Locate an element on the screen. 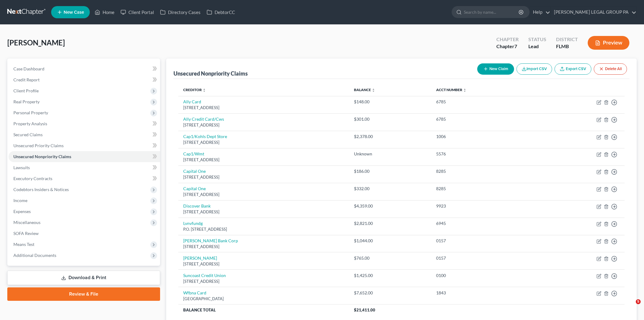 Image resolution: width=644 pixels, height=320 pixels. button: Import CSV is located at coordinates (534, 69).